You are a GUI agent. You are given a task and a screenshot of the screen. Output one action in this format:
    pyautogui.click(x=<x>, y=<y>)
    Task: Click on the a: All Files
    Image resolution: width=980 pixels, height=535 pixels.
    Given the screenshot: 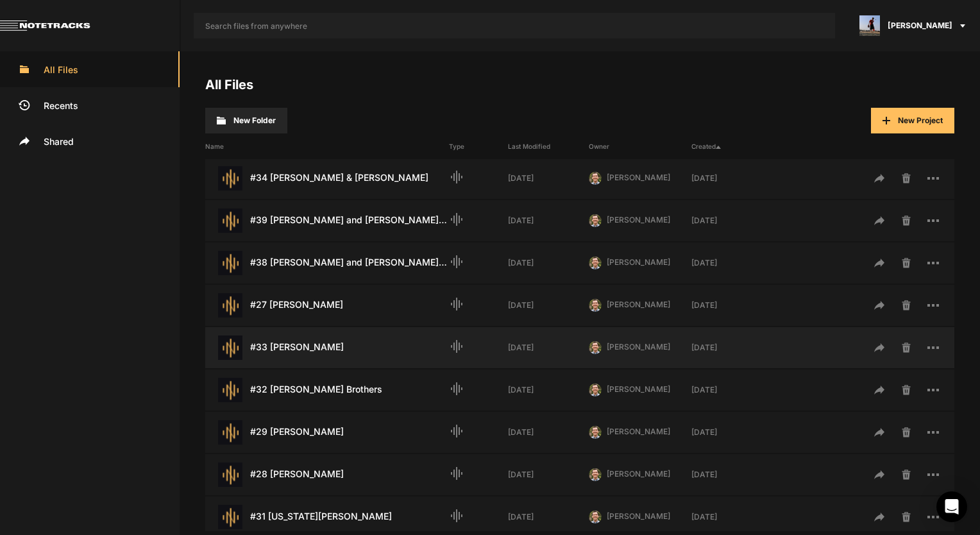 What is the action you would take?
    pyautogui.click(x=229, y=85)
    